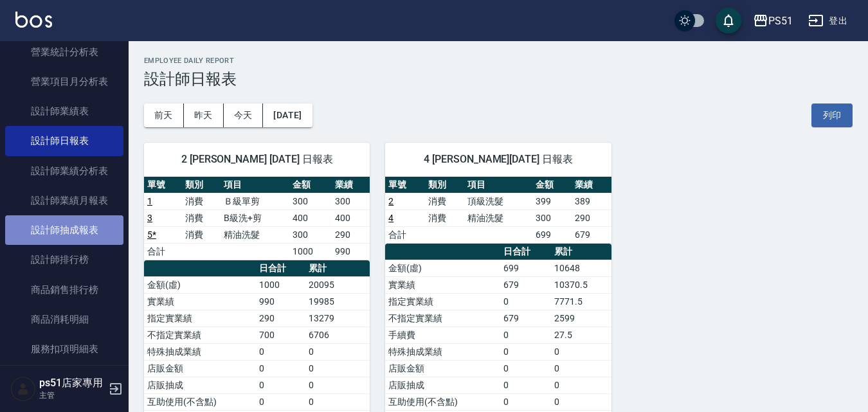 This screenshot has width=868, height=412. I want to click on td: 13279, so click(338, 318).